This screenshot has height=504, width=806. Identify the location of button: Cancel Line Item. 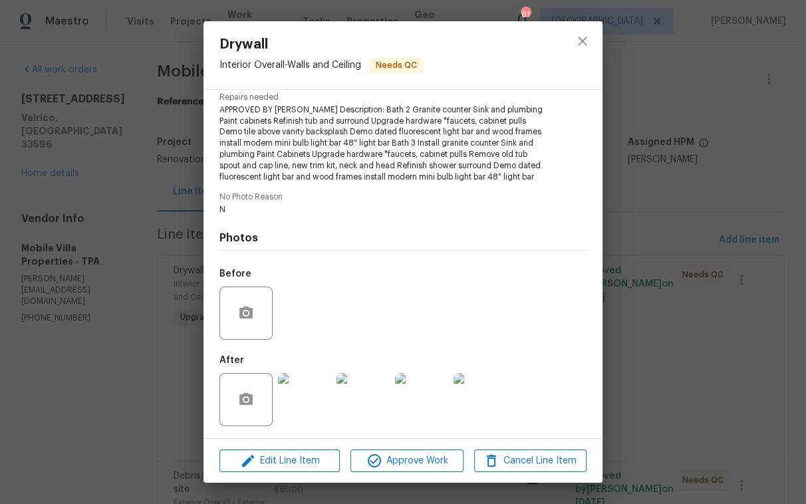
(530, 461).